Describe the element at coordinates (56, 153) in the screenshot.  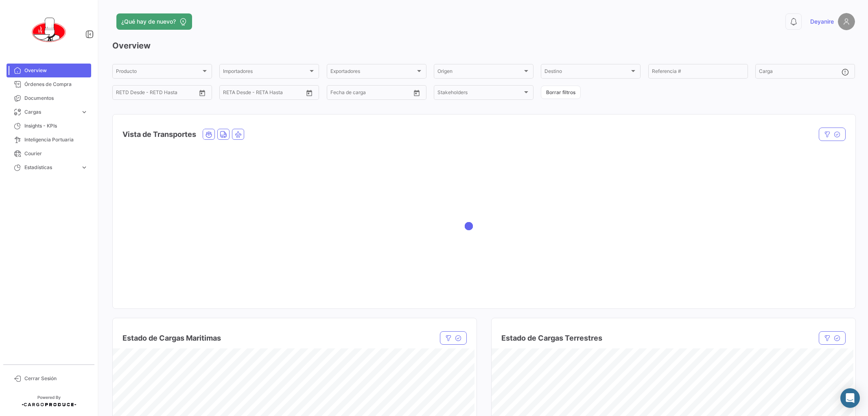
I see `span: Courier` at that location.